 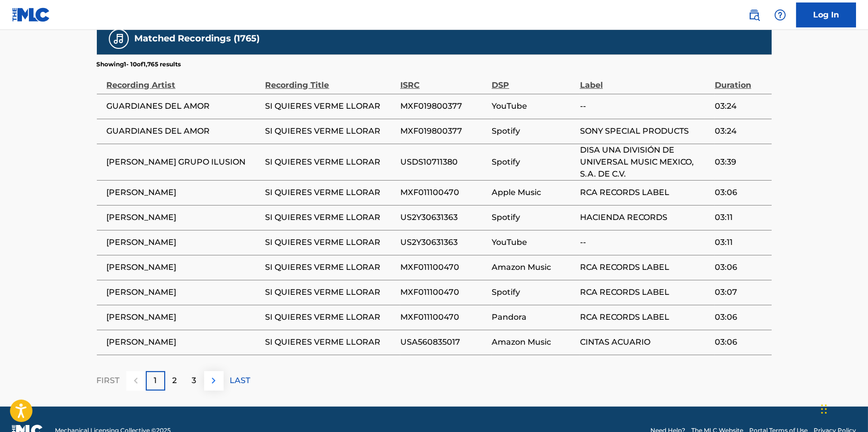 I want to click on span: 03:07, so click(x=741, y=292).